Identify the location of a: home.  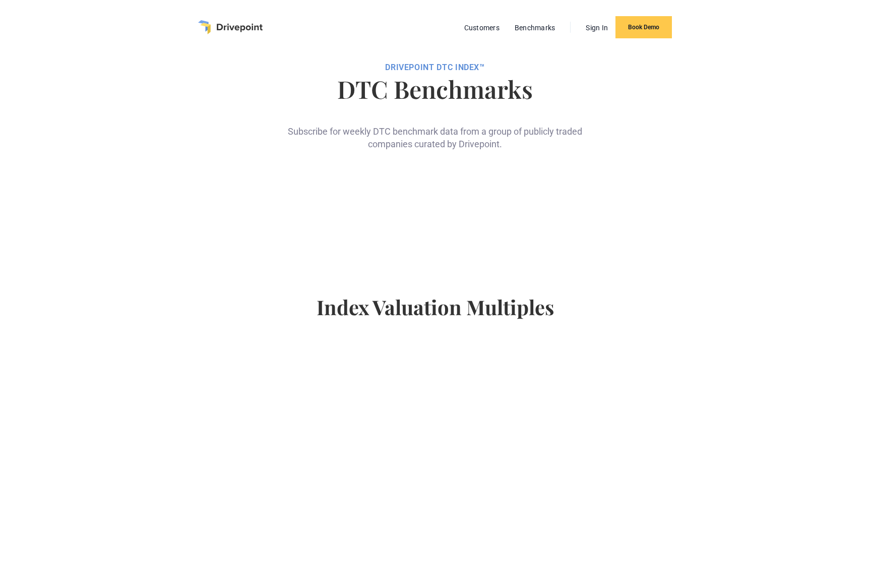
(230, 27).